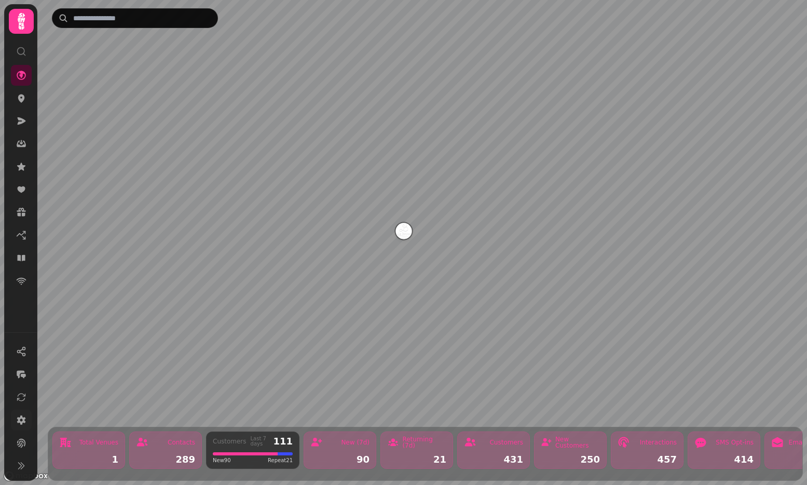  I want to click on button: Louie Browns, so click(404, 231).